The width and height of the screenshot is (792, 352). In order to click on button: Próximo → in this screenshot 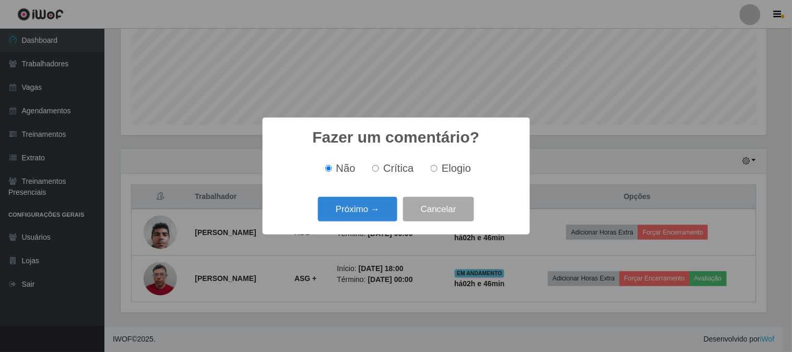, I will do `click(357, 209)`.